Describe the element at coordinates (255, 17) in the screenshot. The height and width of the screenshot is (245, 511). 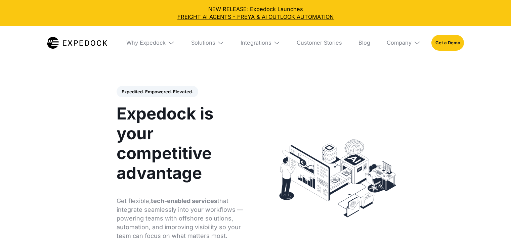
I see `a: FREIGHT AI AGENTS - FREYA & AI OUTLOOK AUTOMATION` at that location.